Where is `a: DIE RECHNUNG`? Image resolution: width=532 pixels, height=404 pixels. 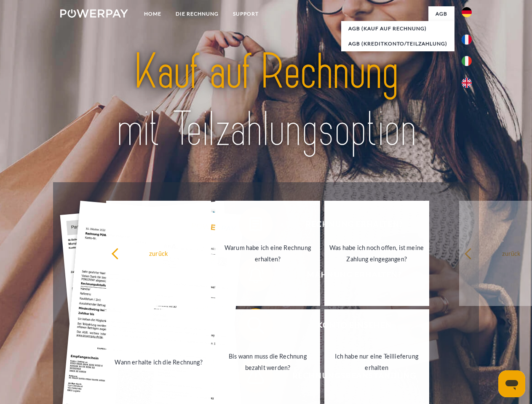 a: DIE RECHNUNG is located at coordinates (197, 14).